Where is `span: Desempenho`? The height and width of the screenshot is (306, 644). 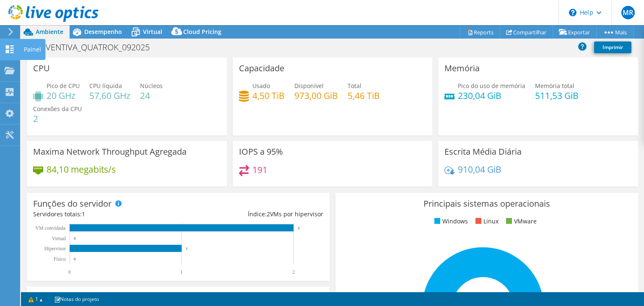
span: Desempenho is located at coordinates (103, 31).